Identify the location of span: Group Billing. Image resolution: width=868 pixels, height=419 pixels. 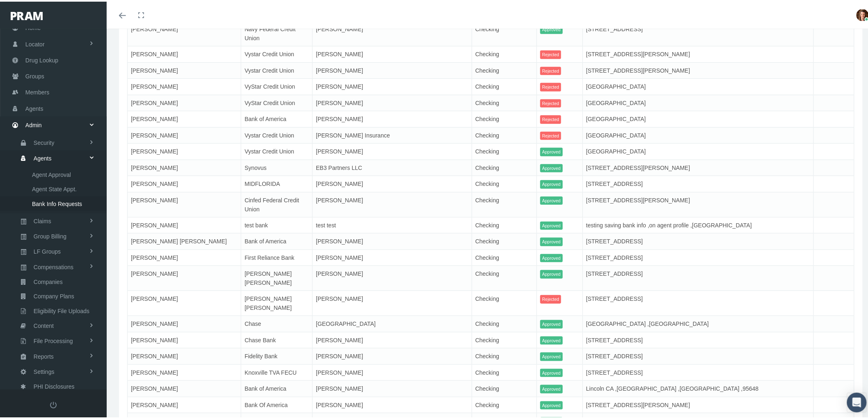
(50, 235).